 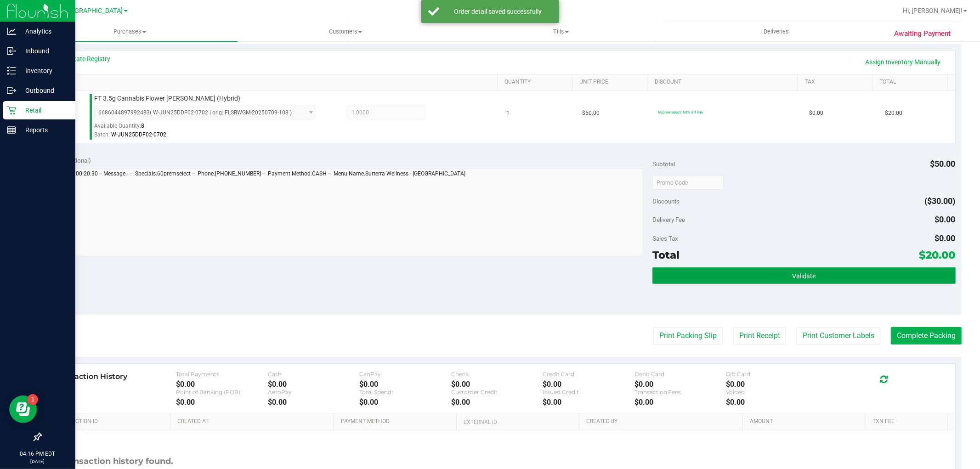 I want to click on inline-svg: Reports, so click(x=12, y=130).